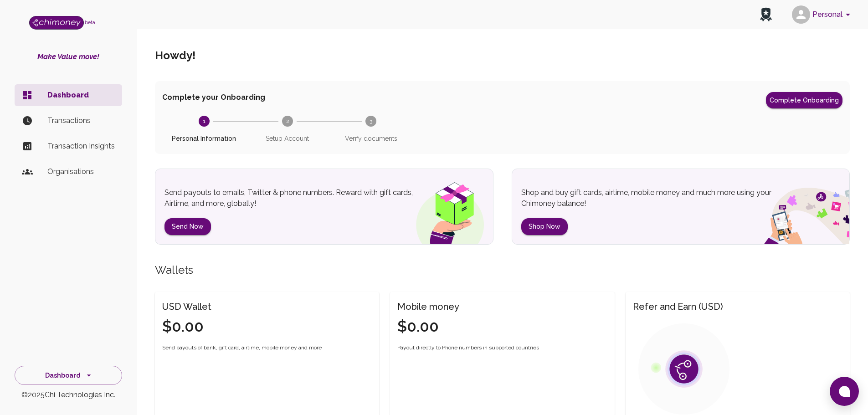  Describe the element at coordinates (204, 121) in the screenshot. I see `text: 1` at that location.